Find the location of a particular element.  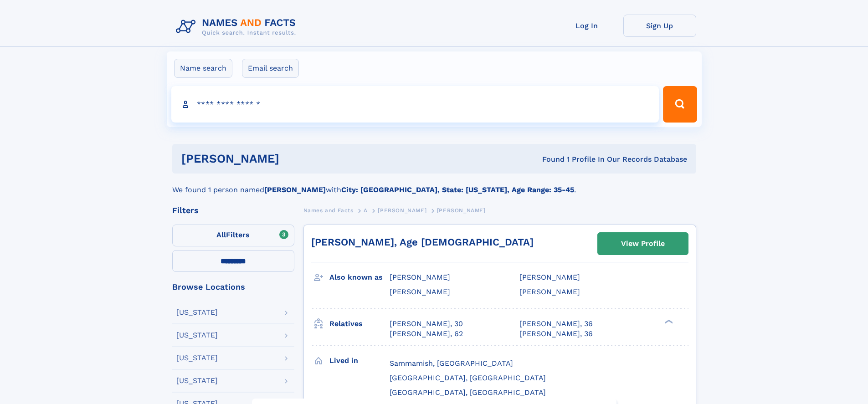

a: A is located at coordinates (366, 210).